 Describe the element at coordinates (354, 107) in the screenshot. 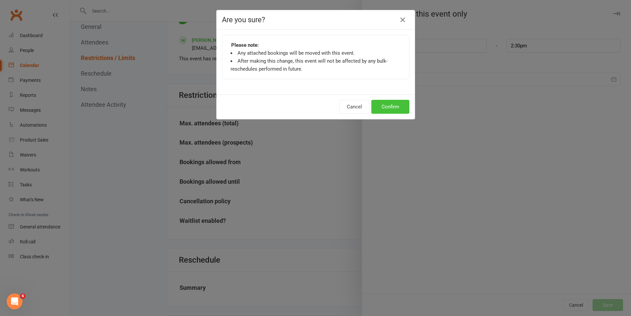

I see `button: Cancel` at that location.